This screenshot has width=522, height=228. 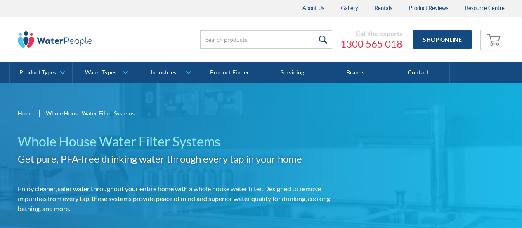 I want to click on input: Search products, so click(x=266, y=39).